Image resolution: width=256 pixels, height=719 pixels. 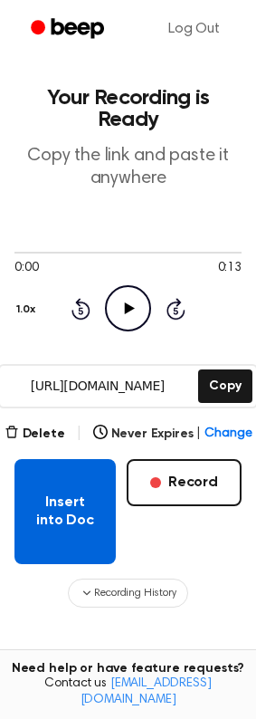 I want to click on button: Record, so click(x=184, y=483).